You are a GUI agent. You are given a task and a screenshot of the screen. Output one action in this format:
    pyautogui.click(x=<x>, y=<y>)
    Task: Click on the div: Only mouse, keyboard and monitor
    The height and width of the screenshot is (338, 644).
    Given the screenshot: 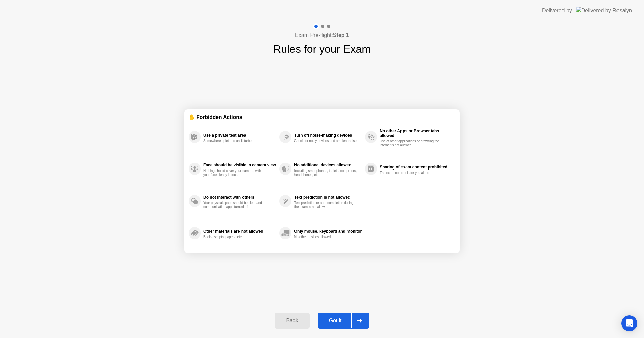 What is the action you would take?
    pyautogui.click(x=328, y=232)
    